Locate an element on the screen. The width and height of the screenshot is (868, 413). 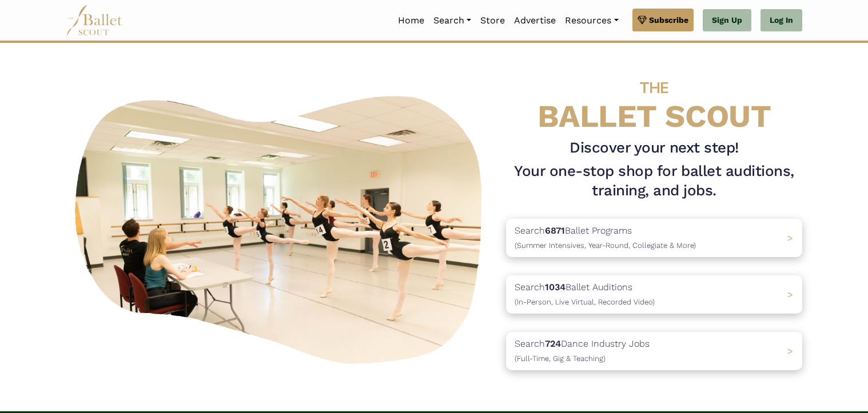
a: Search is located at coordinates (452, 20).